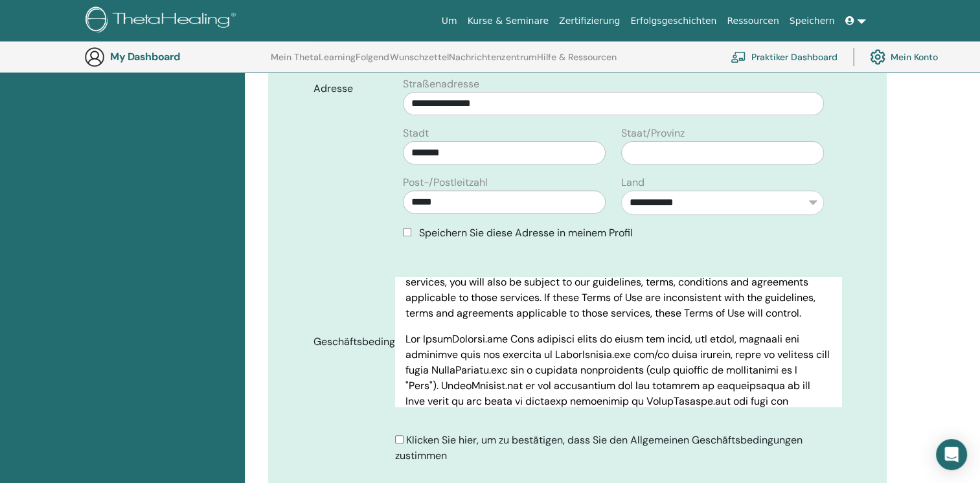  I want to click on a: Kurse & Seminare, so click(508, 21).